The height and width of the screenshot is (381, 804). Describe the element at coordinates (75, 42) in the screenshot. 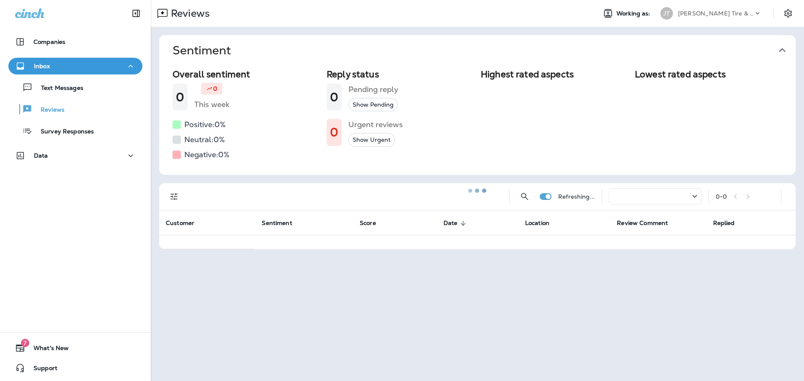

I see `button: Companies` at that location.